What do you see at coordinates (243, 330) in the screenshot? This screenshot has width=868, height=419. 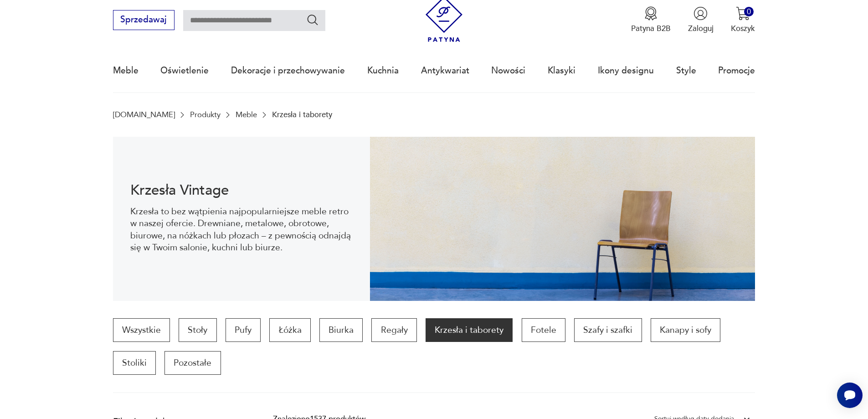 I see `a: Pufy` at bounding box center [243, 330].